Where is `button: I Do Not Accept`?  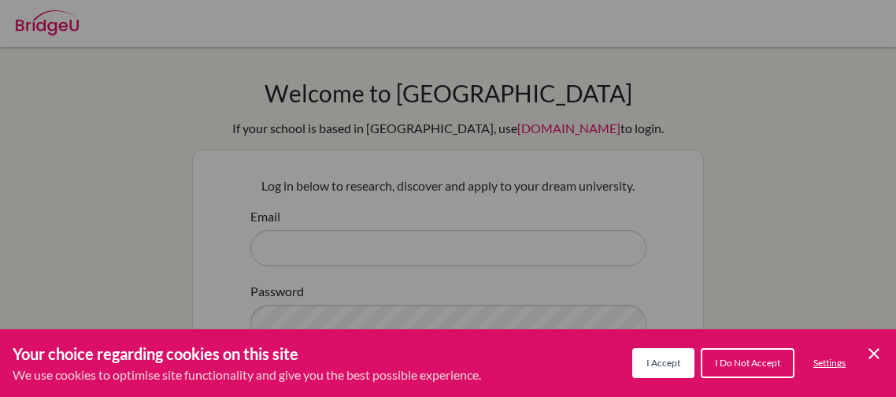 button: I Do Not Accept is located at coordinates (747, 363).